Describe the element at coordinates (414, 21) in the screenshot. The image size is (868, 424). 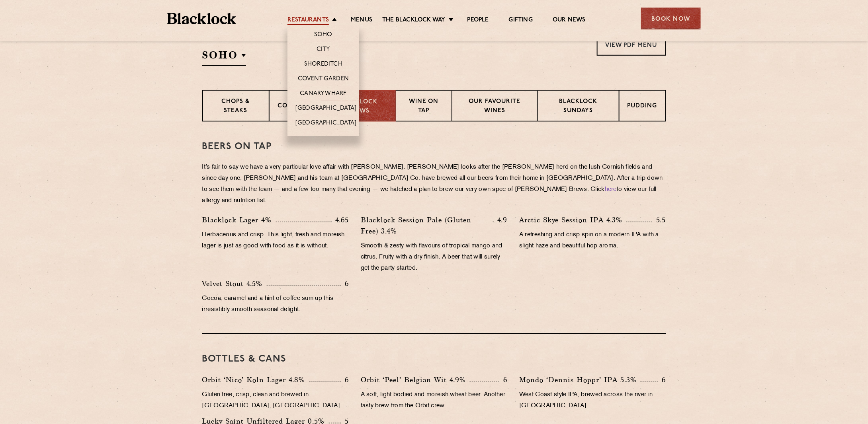
I see `a: The Blacklock Way` at that location.